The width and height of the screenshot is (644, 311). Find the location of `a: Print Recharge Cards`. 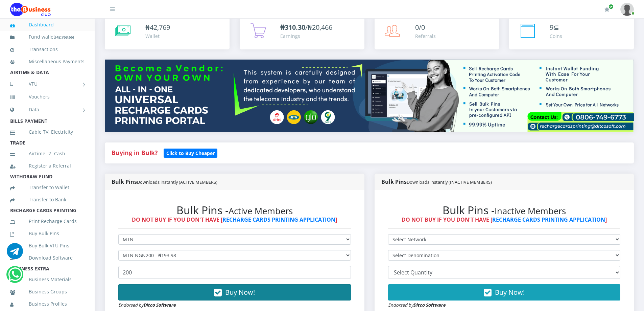

a: Print Recharge Cards is located at coordinates (47, 221).